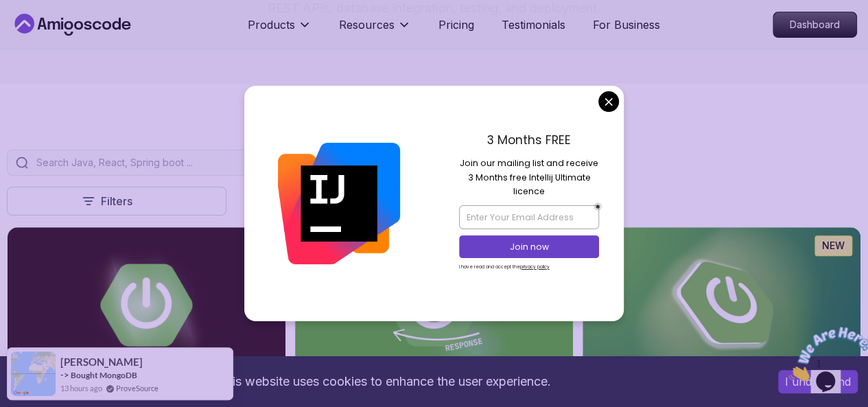 This screenshot has width=868, height=407. What do you see at coordinates (8, 11) in the screenshot?
I see `span: 1` at bounding box center [8, 11].